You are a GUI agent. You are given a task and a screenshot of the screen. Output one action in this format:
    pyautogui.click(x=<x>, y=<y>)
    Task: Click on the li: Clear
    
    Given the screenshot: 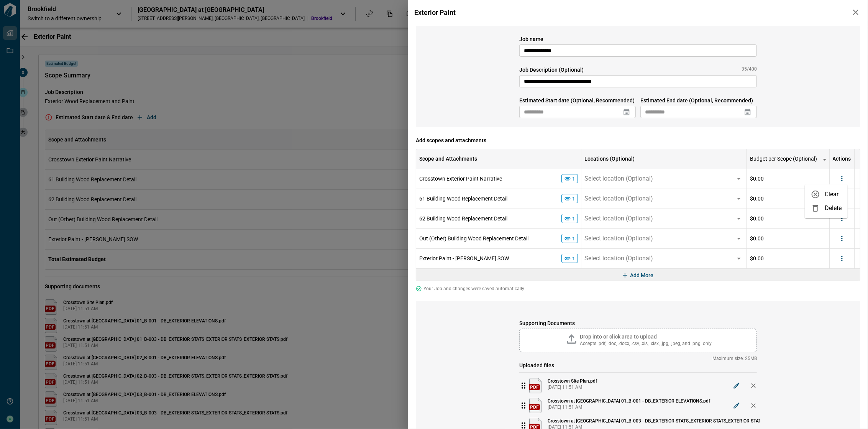 What is the action you would take?
    pyautogui.click(x=826, y=195)
    